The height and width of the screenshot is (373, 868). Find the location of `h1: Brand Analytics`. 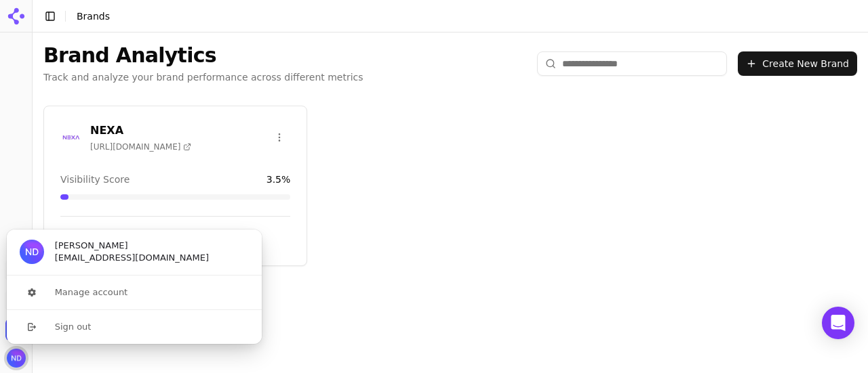

h1: Brand Analytics is located at coordinates (203, 55).